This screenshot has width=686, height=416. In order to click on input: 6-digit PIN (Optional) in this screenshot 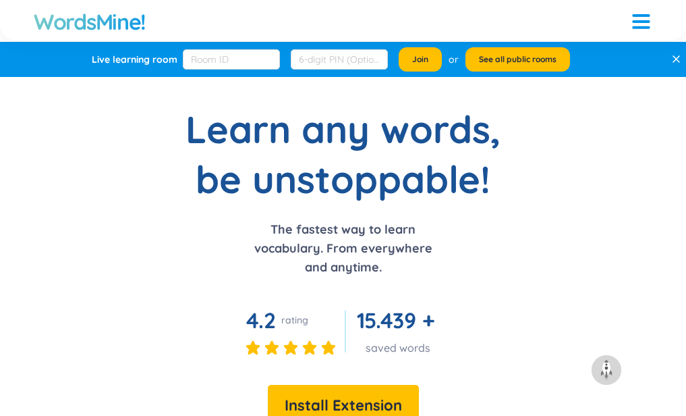, I will do `click(339, 59)`.